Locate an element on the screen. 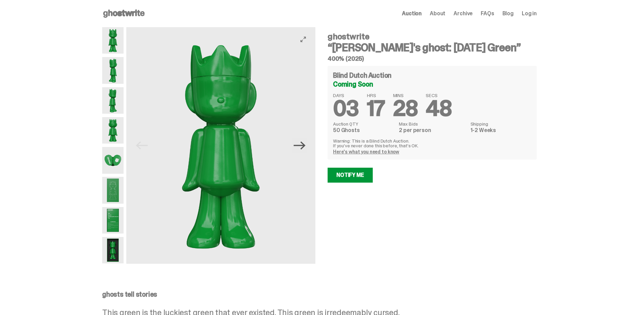  img: Schrodinger_Green_Hero_7.png is located at coordinates (113, 161).